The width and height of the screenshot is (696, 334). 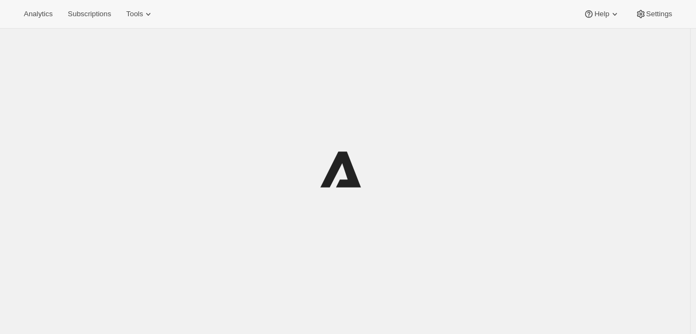 What do you see at coordinates (38, 14) in the screenshot?
I see `button: Analytics` at bounding box center [38, 14].